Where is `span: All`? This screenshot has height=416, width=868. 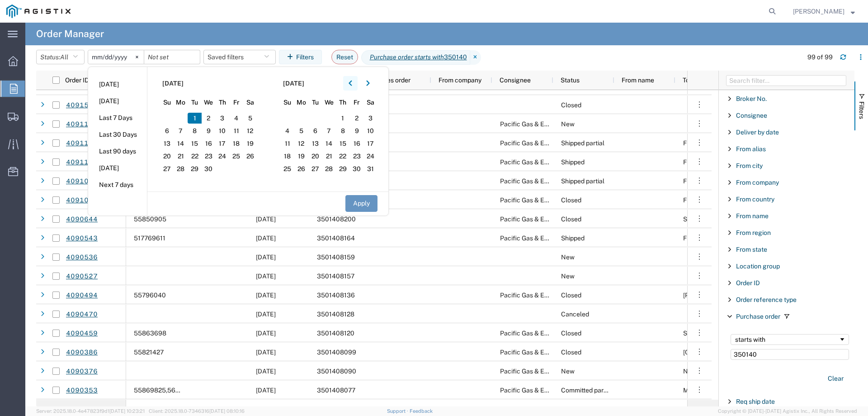
span: All is located at coordinates (64, 57).